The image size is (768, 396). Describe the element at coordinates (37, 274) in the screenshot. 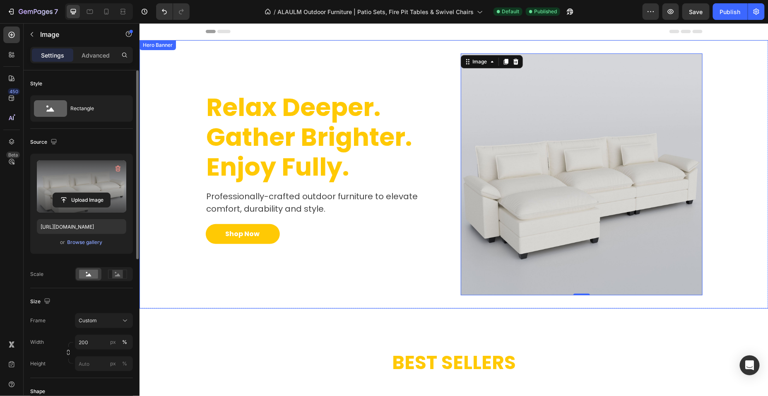

I see `div: Scale` at that location.